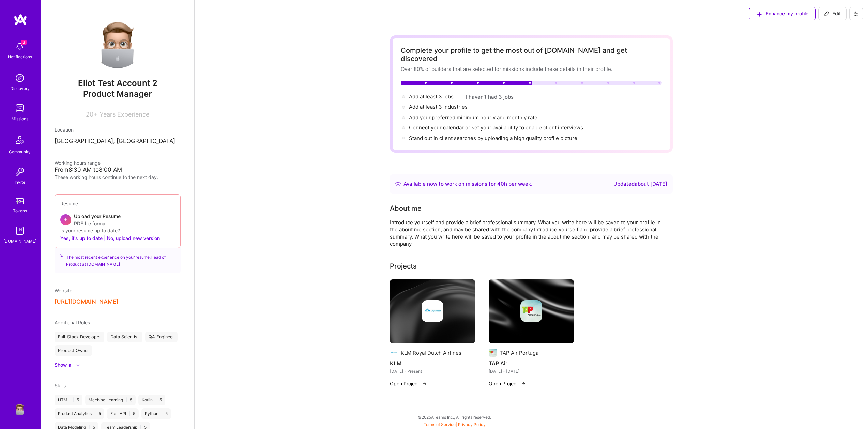 This screenshot has width=868, height=429. I want to click on span: Product Manager, so click(118, 93).